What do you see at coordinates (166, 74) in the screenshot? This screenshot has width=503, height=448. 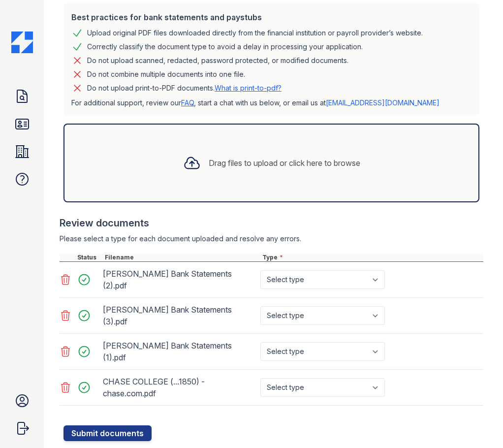 I see `div: Do not combine multiple documents into one file.` at bounding box center [166, 74].